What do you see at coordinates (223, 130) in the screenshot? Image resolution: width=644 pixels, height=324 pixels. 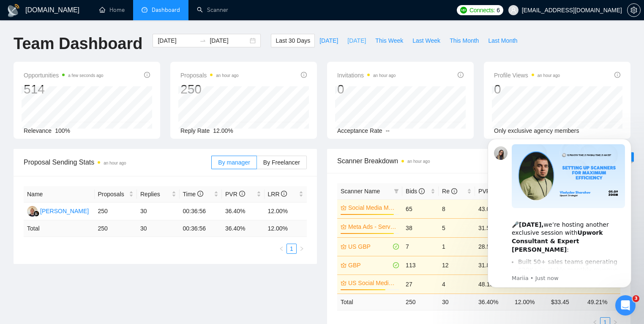 I see `span: 12.00%` at bounding box center [223, 130].